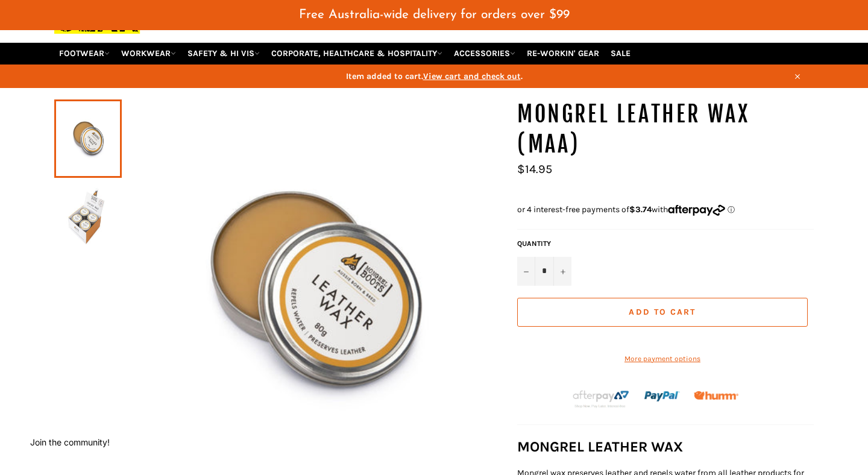 This screenshot has height=475, width=868. I want to click on a: SAFETY & HI VIS, so click(224, 53).